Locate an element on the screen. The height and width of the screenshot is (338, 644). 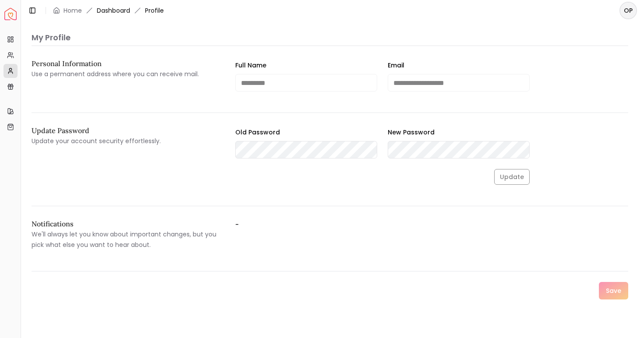
label: Old Password is located at coordinates (257, 132).